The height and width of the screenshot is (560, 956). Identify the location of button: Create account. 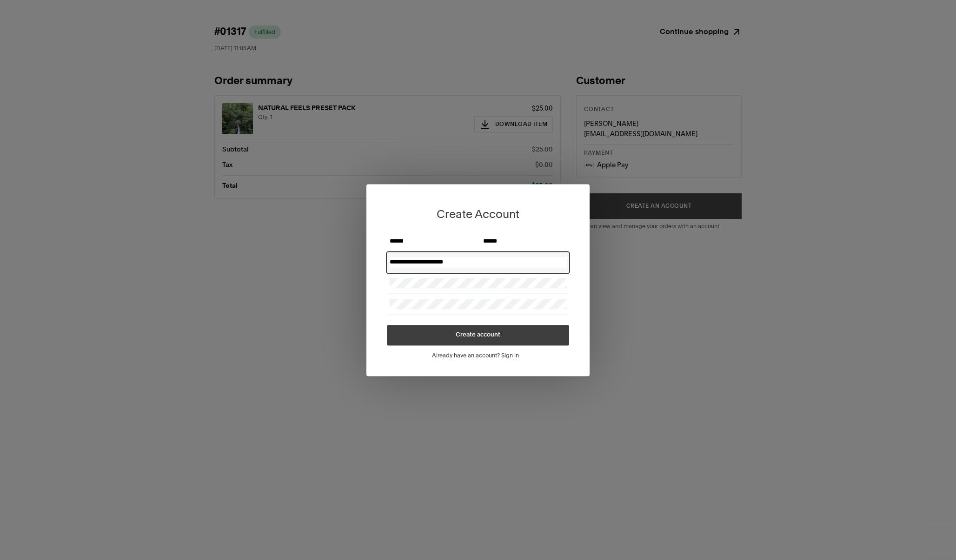
(478, 335).